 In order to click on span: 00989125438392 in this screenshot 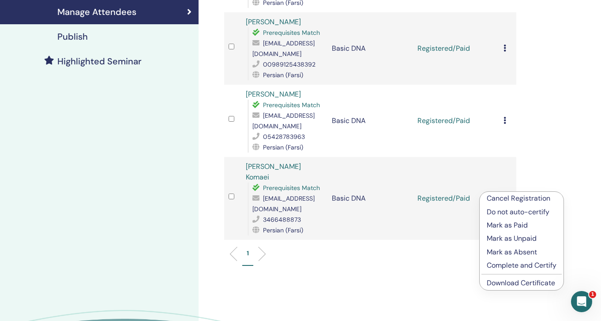, I will do `click(289, 64)`.